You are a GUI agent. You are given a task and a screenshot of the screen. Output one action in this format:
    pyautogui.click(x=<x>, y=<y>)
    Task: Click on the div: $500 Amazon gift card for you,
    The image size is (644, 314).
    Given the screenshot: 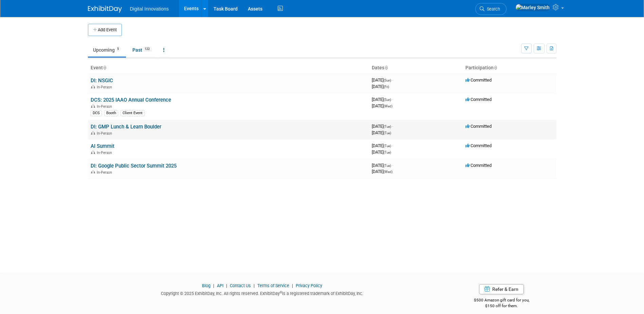 What is the action you would take?
    pyautogui.click(x=502, y=300)
    